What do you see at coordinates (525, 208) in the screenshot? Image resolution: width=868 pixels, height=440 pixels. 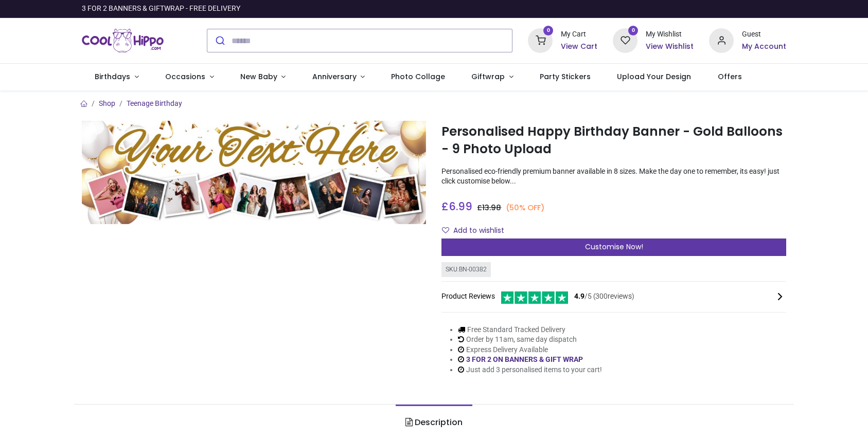 I see `small: (50% OFF)` at bounding box center [525, 208].